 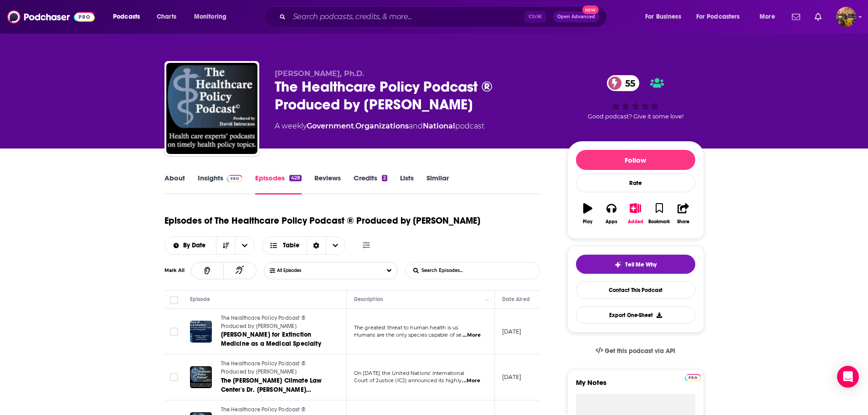 I want to click on span: The greatest threat to human health is us., so click(x=407, y=328).